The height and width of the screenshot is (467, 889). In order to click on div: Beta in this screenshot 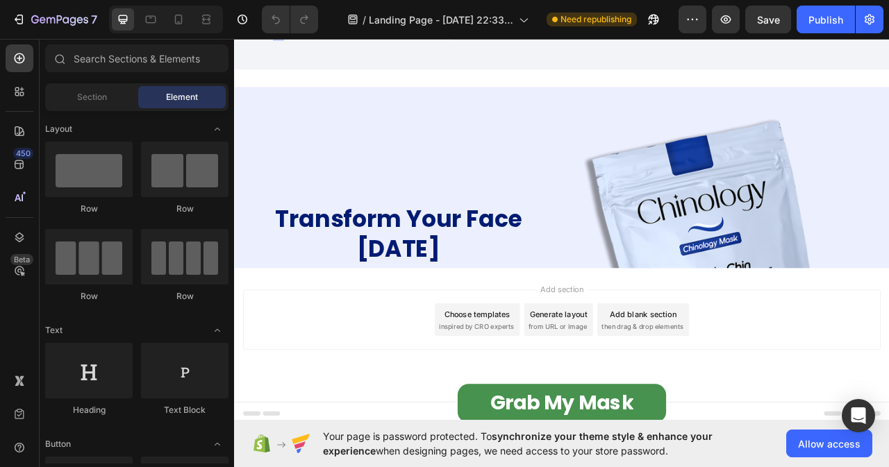, I will do `click(22, 260)`.